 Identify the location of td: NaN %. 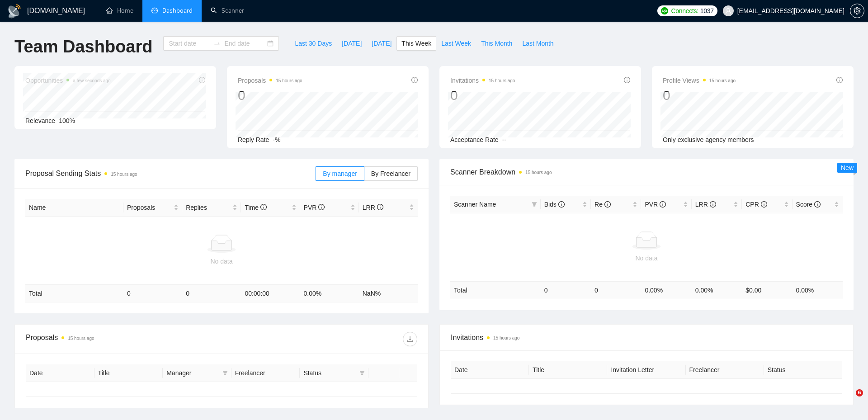
(388, 293).